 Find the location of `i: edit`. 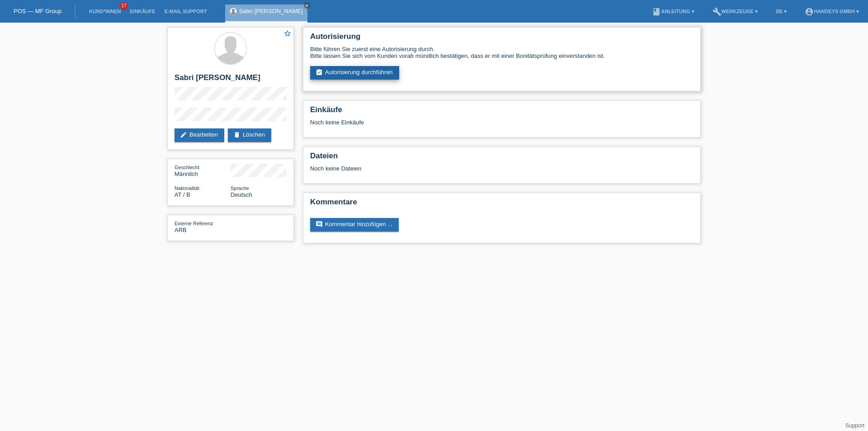

i: edit is located at coordinates (184, 135).